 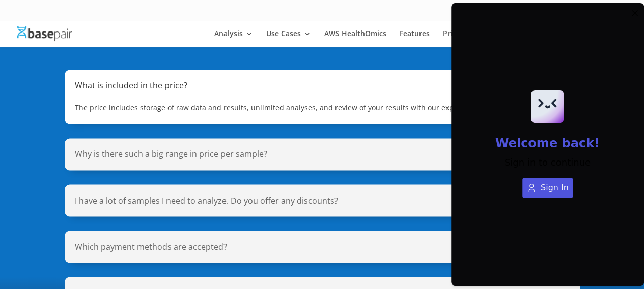 What do you see at coordinates (45, 33) in the screenshot?
I see `img: Basepair` at bounding box center [45, 33].